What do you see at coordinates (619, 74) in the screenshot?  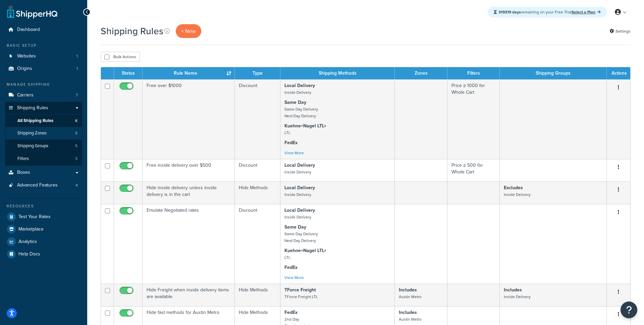 I see `th: Actions` at bounding box center [619, 74].